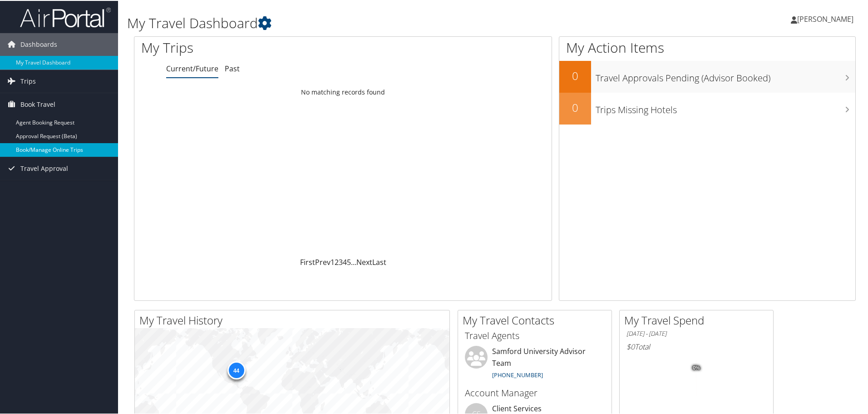  I want to click on a: 2, so click(336, 261).